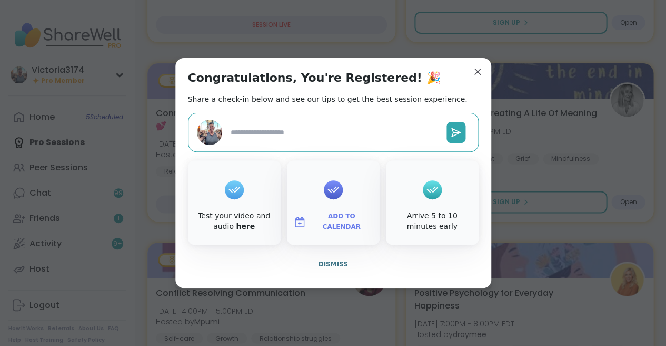 This screenshot has width=666, height=346. Describe the element at coordinates (333, 222) in the screenshot. I see `button: Add to Calendar` at that location.